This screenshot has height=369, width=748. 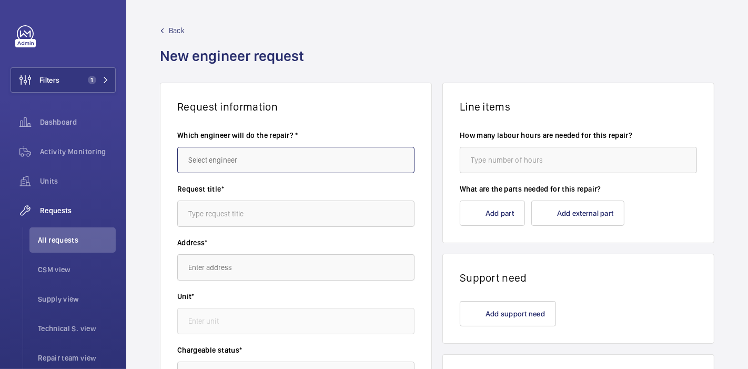 What do you see at coordinates (296, 296) in the screenshot?
I see `label: Unit*` at bounding box center [296, 296].